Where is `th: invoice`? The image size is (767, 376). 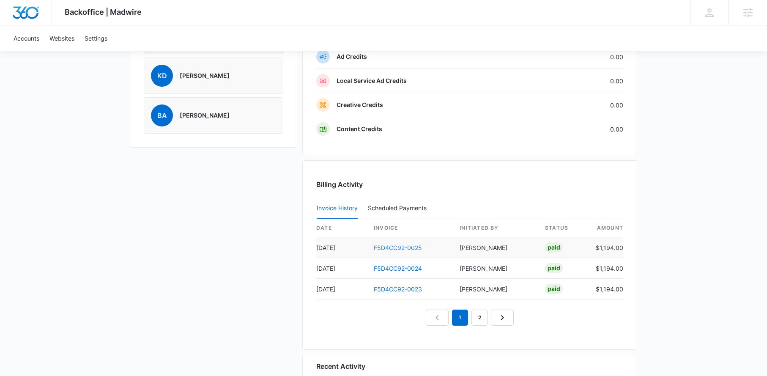
th: invoice is located at coordinates (410, 228).